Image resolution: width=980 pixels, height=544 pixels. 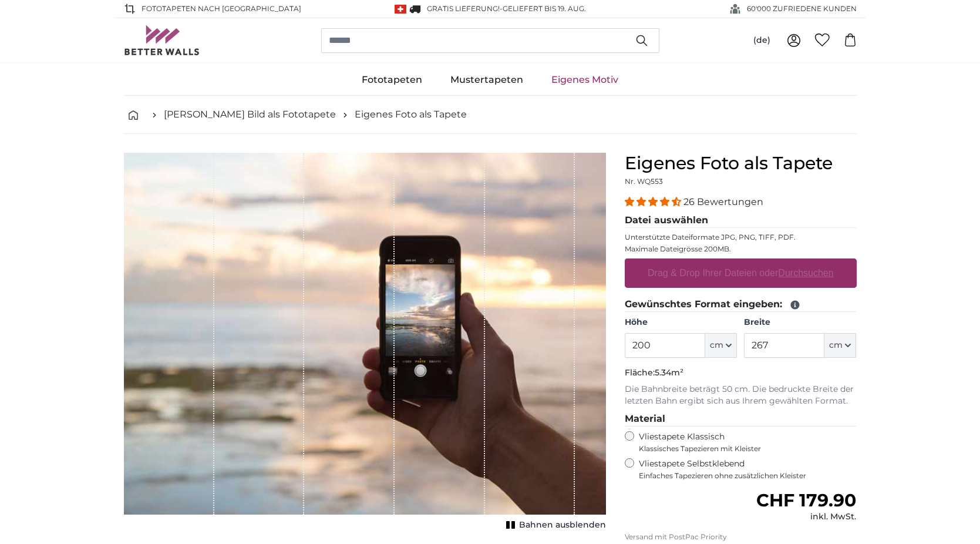 What do you see at coordinates (741, 418) in the screenshot?
I see `legend: Material` at bounding box center [741, 418].